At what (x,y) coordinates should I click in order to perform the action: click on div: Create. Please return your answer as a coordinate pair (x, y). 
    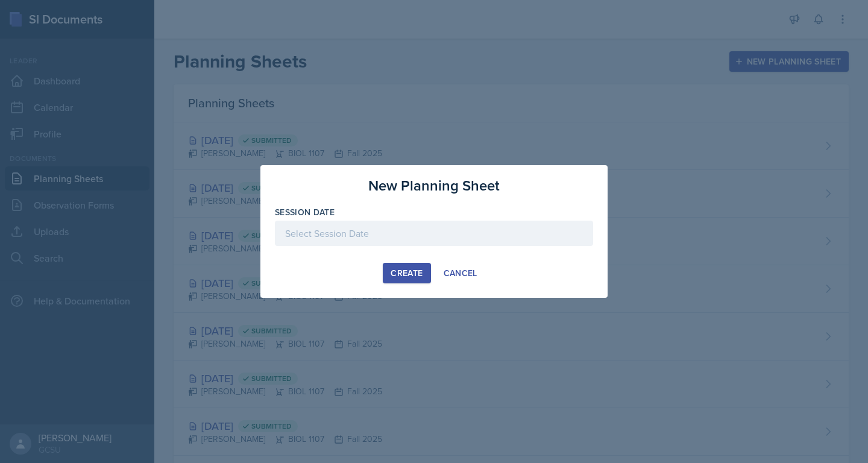
    Looking at the image, I should click on (406, 274).